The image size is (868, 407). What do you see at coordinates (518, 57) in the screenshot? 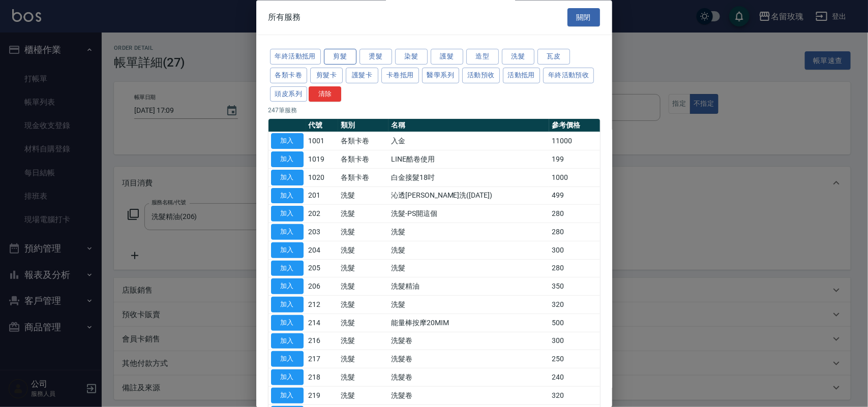
I see `button: 洗髮` at bounding box center [518, 57].